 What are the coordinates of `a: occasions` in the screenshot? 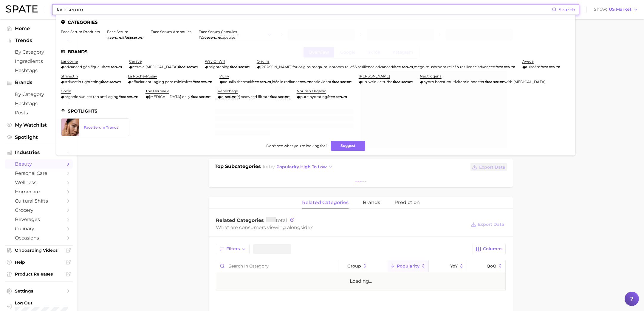 It's located at (39, 238).